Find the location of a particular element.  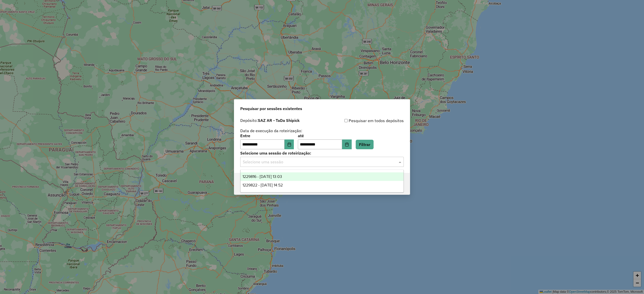

label: Selecione uma sessão de roteirização: is located at coordinates (322, 153).